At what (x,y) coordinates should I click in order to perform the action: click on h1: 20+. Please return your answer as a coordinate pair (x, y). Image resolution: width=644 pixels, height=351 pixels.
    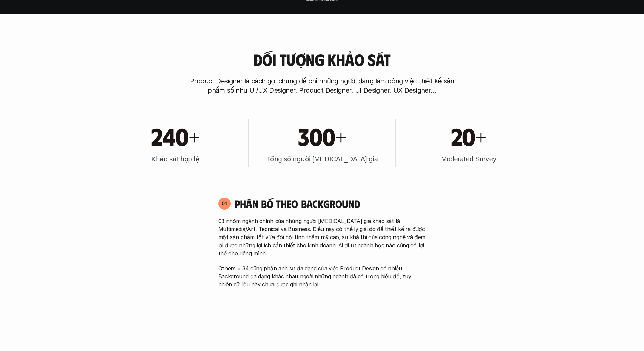
    Looking at the image, I should click on (468, 136).